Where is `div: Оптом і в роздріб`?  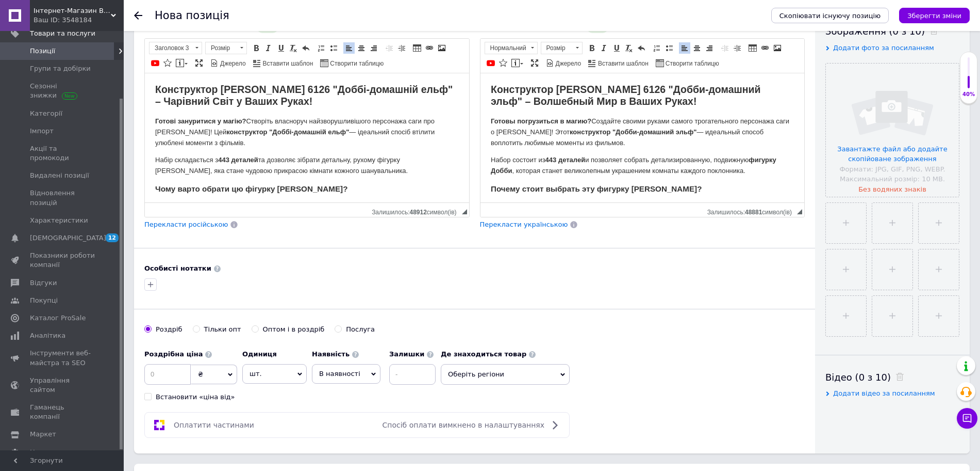 div: Оптом і в роздріб is located at coordinates (294, 329).